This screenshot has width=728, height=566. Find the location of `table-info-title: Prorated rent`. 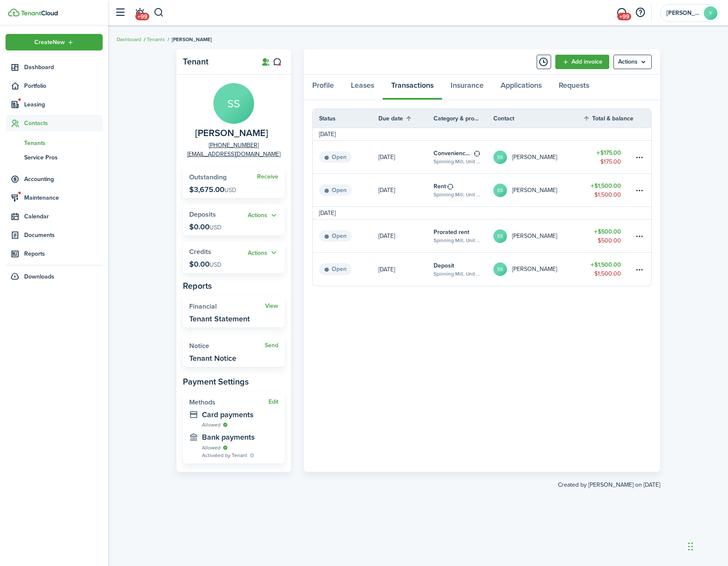

table-info-title: Prorated rent is located at coordinates (452, 232).